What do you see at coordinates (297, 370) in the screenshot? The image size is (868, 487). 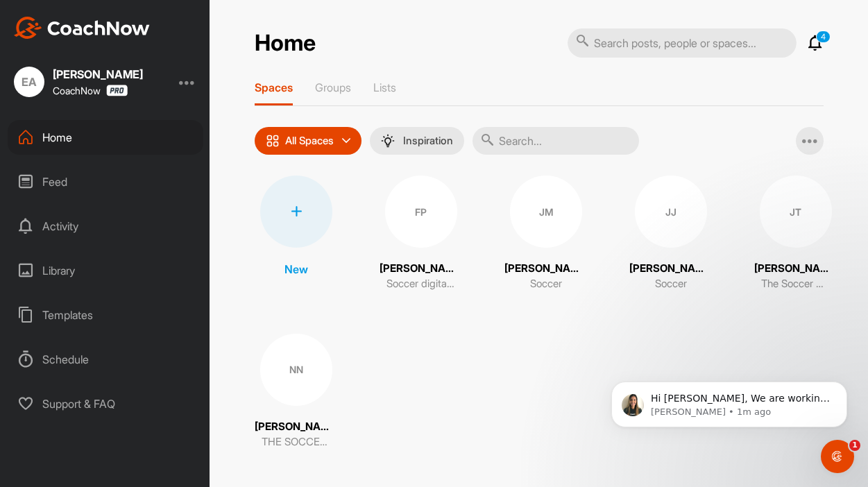 I see `div: NN` at bounding box center [297, 370].